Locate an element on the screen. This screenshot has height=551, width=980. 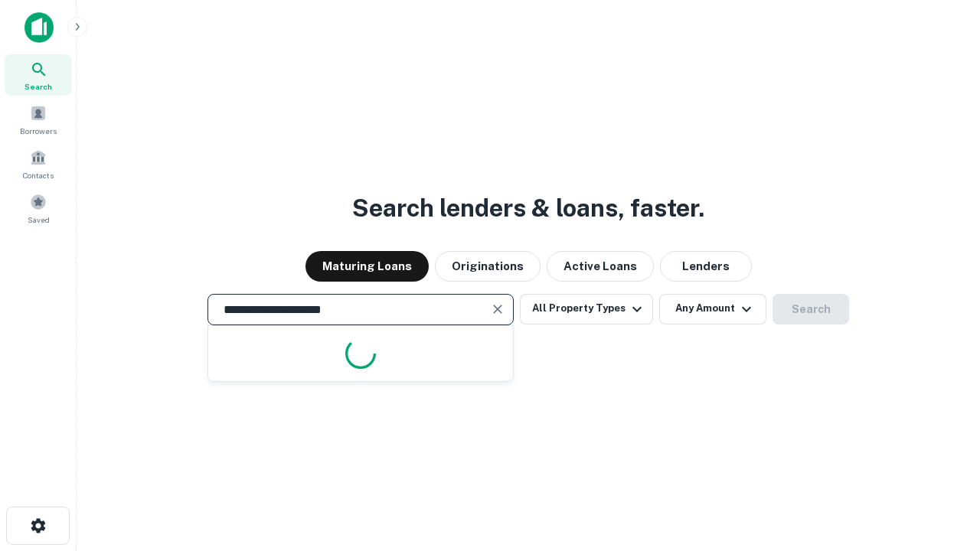
button: Any Amount is located at coordinates (713, 309).